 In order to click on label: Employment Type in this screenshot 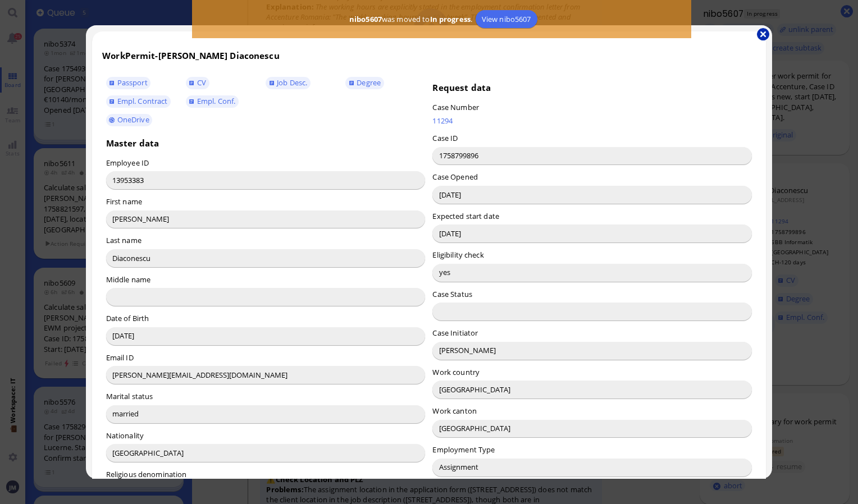, I will do `click(463, 450)`.